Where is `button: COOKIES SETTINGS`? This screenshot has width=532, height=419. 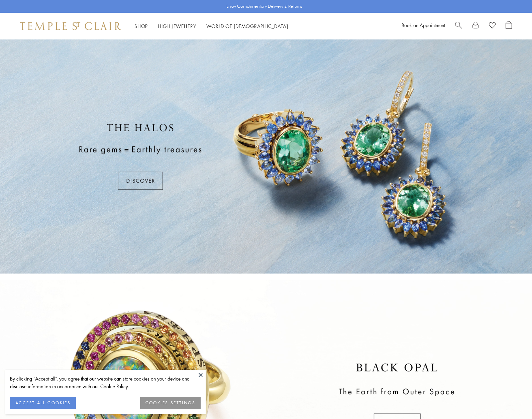 button: COOKIES SETTINGS is located at coordinates (170, 403).